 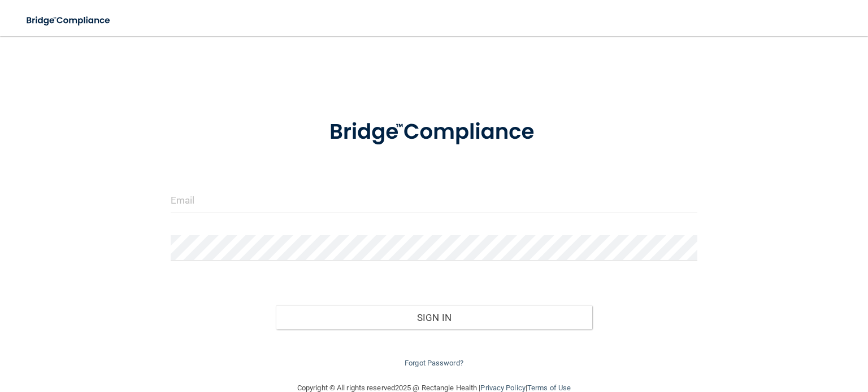 What do you see at coordinates (433, 318) in the screenshot?
I see `button: Sign In` at bounding box center [433, 318].